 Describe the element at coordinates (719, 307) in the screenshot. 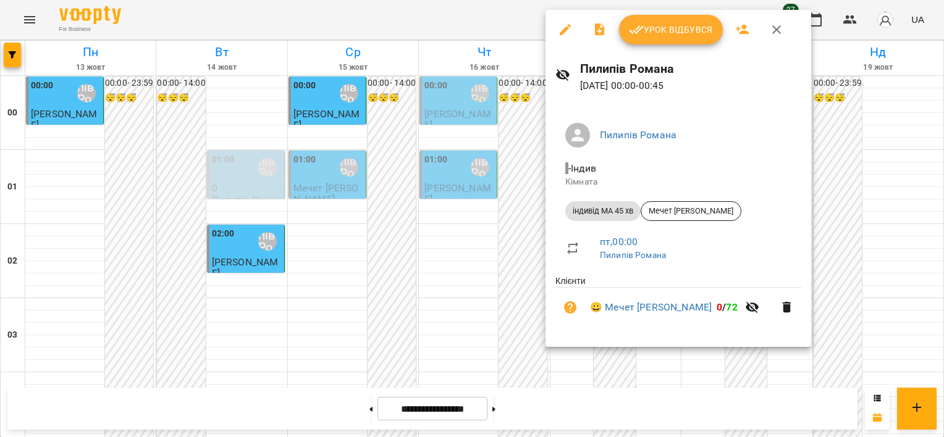

I see `span: 0` at that location.